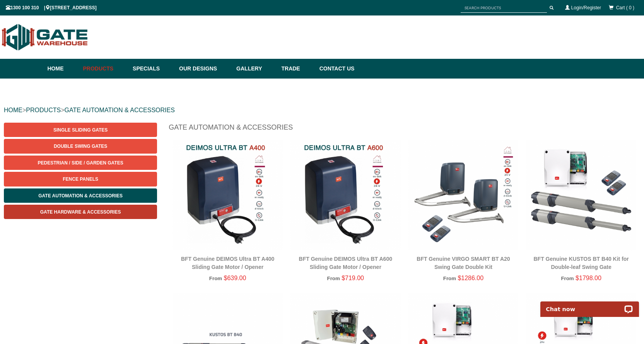 Image resolution: width=644 pixels, height=344 pixels. Describe the element at coordinates (589, 278) in the screenshot. I see `span: $1798.00` at that location.